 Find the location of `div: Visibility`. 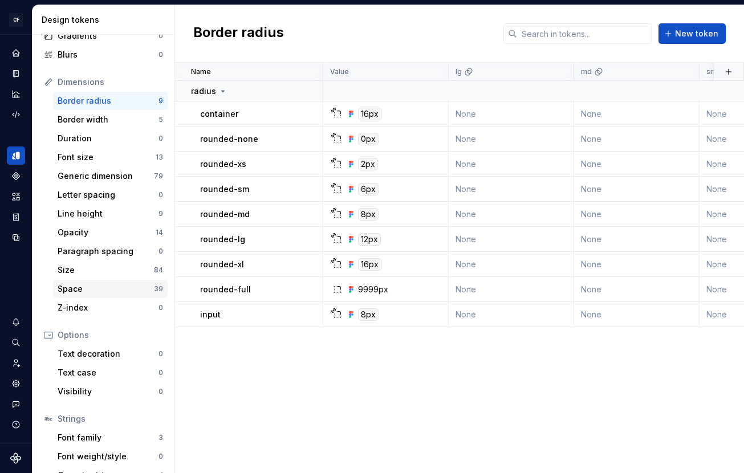

div: Visibility is located at coordinates (108, 391).